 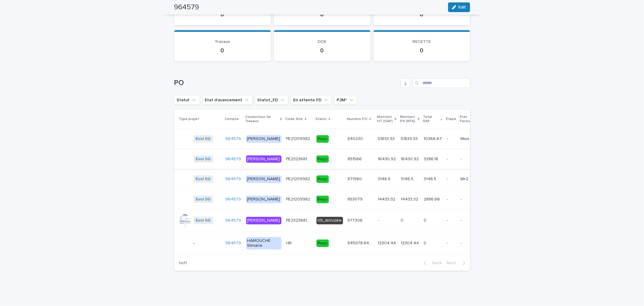 I want to click on p: Montant PV (RFA), so click(x=408, y=119).